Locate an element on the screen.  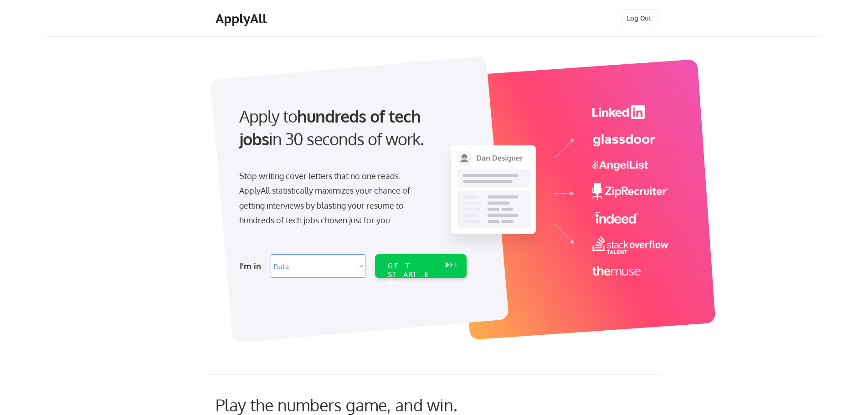
strong: hundreds of tech jobs is located at coordinates (331, 127).